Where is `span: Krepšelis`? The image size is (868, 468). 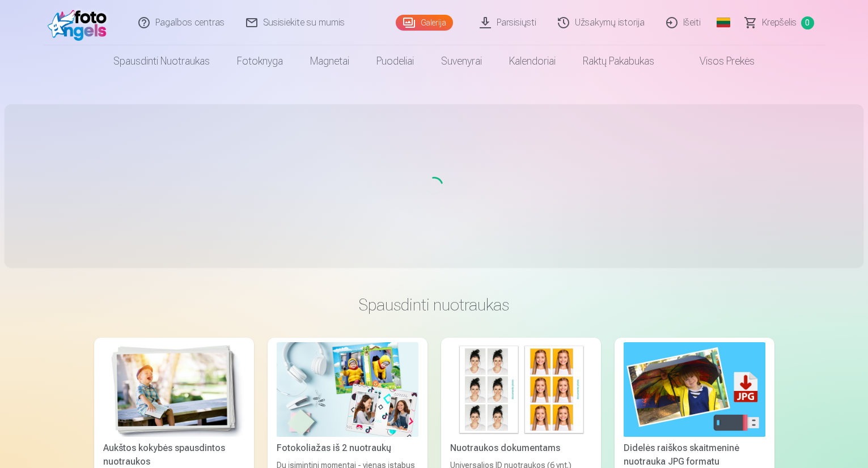
span: Krepšelis is located at coordinates (779, 23).